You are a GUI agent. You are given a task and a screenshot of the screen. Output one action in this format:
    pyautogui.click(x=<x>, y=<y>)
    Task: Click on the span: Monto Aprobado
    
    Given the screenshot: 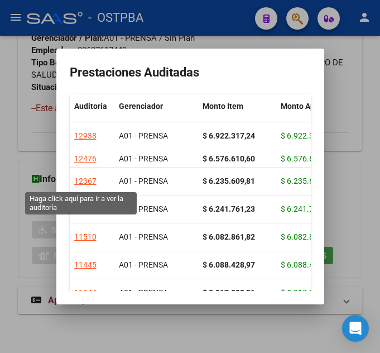 What is the action you would take?
    pyautogui.click(x=310, y=106)
    